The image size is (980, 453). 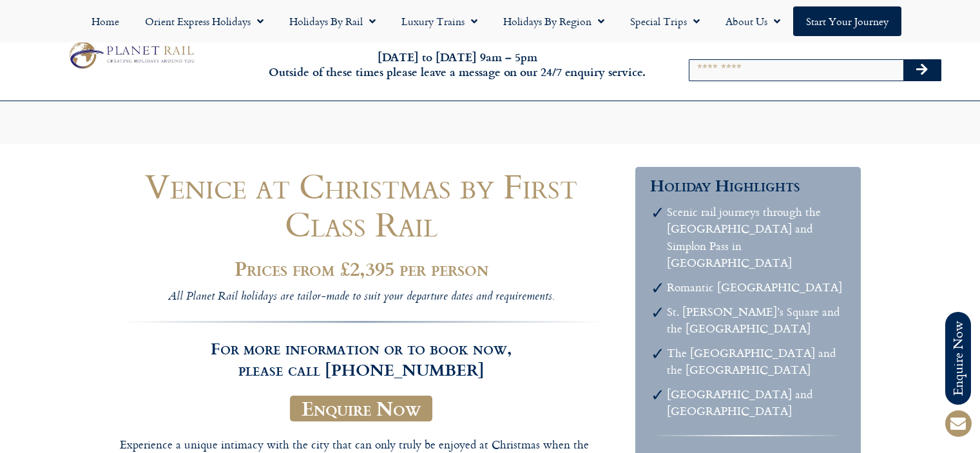 I want to click on a: Start your Journey, so click(x=847, y=21).